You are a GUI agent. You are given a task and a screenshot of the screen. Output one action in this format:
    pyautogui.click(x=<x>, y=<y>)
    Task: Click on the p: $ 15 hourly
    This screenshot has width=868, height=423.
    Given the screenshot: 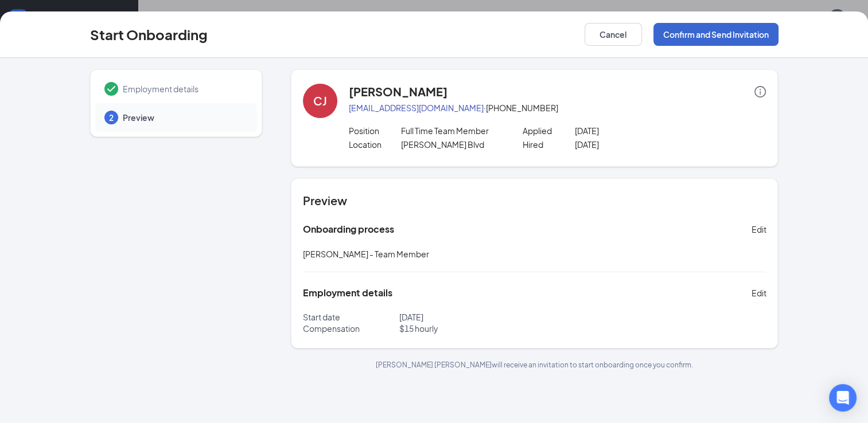 What is the action you would take?
    pyautogui.click(x=467, y=328)
    